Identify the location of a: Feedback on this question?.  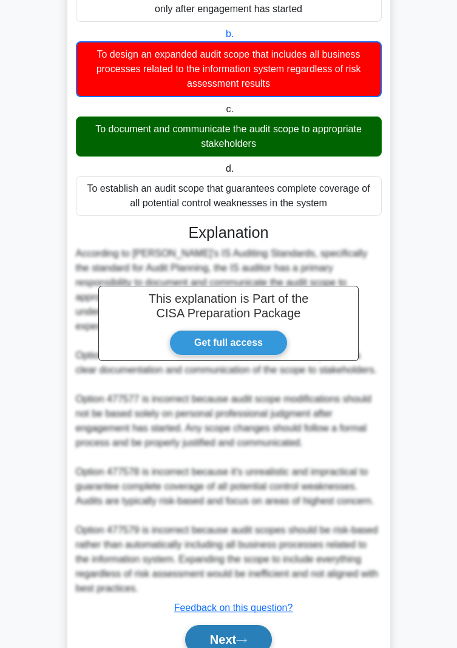
(233, 607).